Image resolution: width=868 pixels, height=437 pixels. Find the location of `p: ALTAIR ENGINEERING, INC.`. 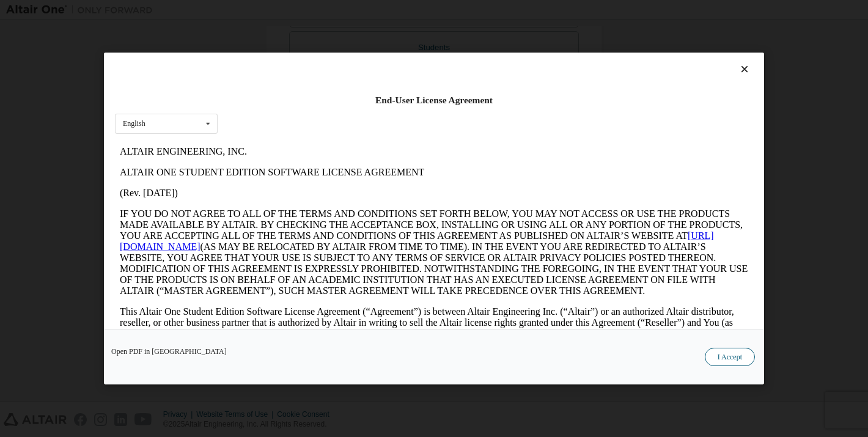

p: ALTAIR ENGINEERING, INC. is located at coordinates (319, 10).